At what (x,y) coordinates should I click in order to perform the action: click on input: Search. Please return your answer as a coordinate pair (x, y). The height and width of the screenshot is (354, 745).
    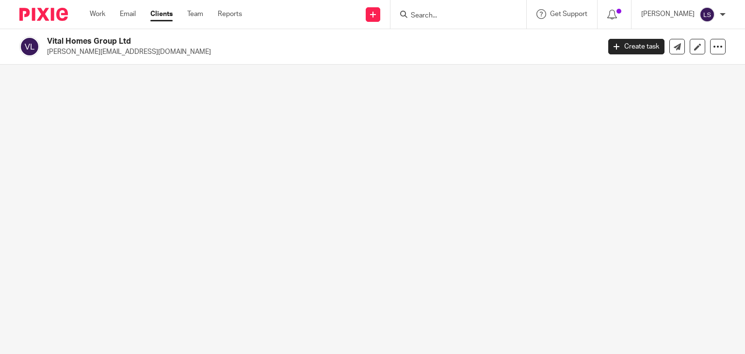
    Looking at the image, I should click on (453, 16).